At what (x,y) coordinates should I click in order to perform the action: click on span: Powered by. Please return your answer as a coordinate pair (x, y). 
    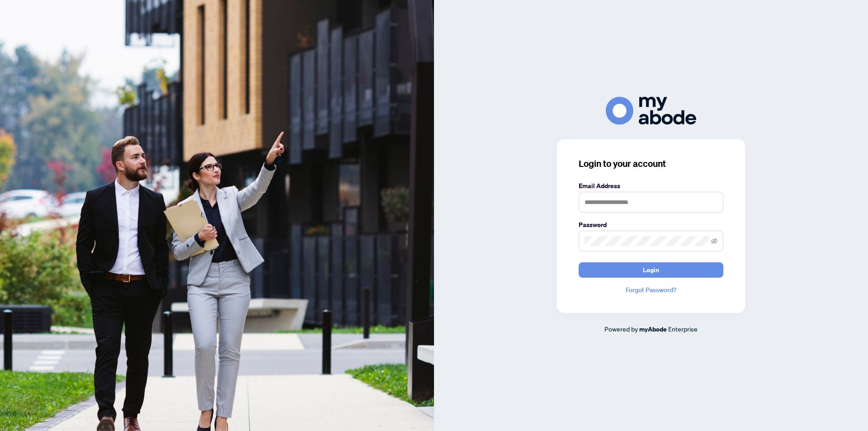
    Looking at the image, I should click on (621, 328).